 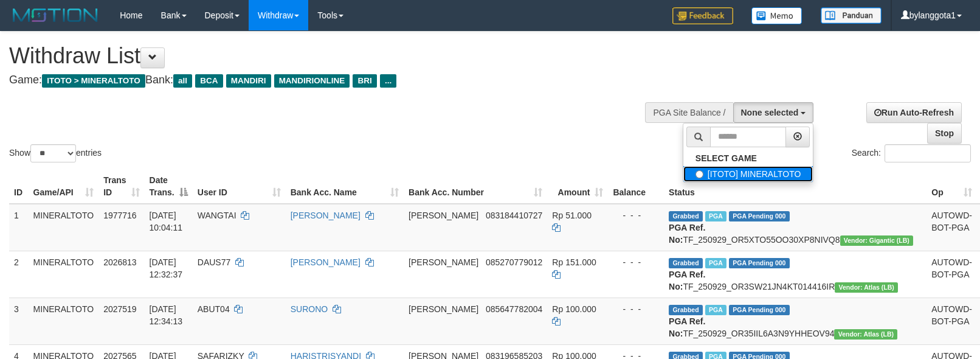 What do you see at coordinates (574, 262) in the screenshot?
I see `span: Rp 151.000` at bounding box center [574, 262].